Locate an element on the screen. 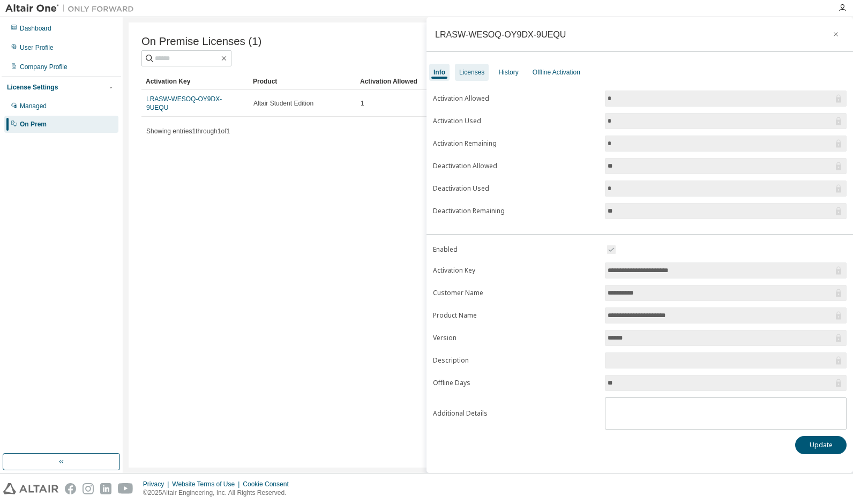 The image size is (853, 504). div: Activation Allowed is located at coordinates (409, 81).